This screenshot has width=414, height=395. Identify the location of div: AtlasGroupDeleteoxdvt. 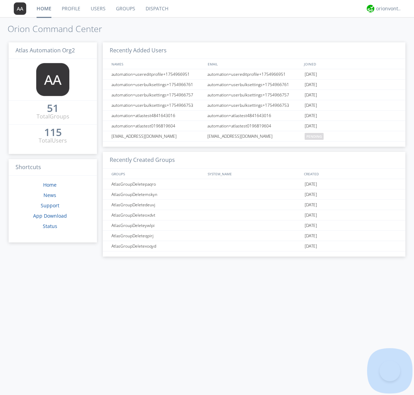
(157, 215).